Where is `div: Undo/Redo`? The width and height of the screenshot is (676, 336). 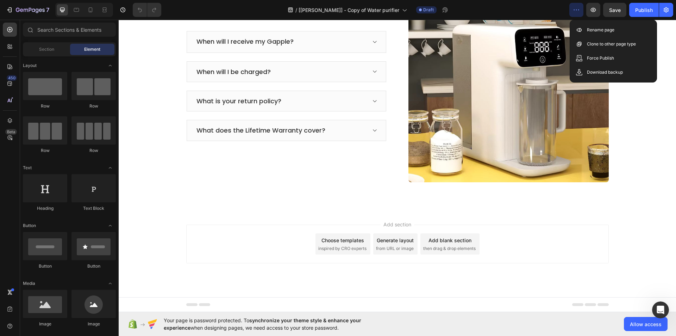
div: Undo/Redo is located at coordinates (147, 10).